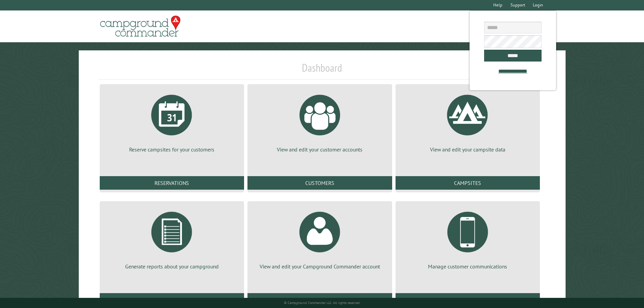  I want to click on p: Manage customer communications, so click(468, 267).